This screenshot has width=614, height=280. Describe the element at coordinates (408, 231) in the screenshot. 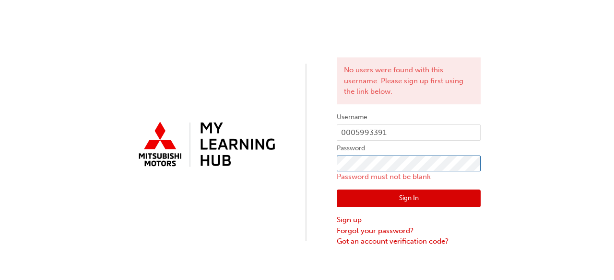

I see `a: Forgot your password?` at that location.